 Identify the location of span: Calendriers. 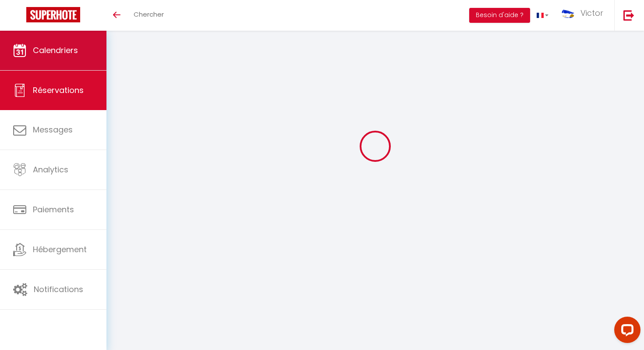
(55, 50).